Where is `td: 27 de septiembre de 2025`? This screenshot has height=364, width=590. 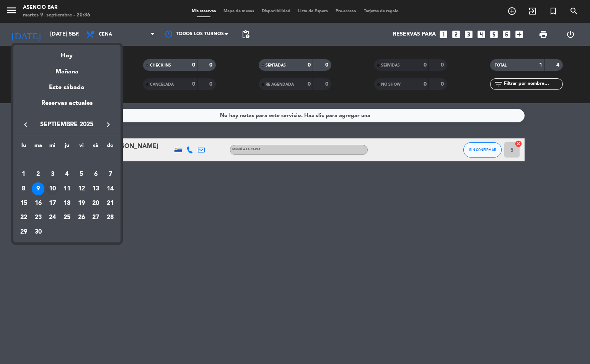 td: 27 de septiembre de 2025 is located at coordinates (96, 218).